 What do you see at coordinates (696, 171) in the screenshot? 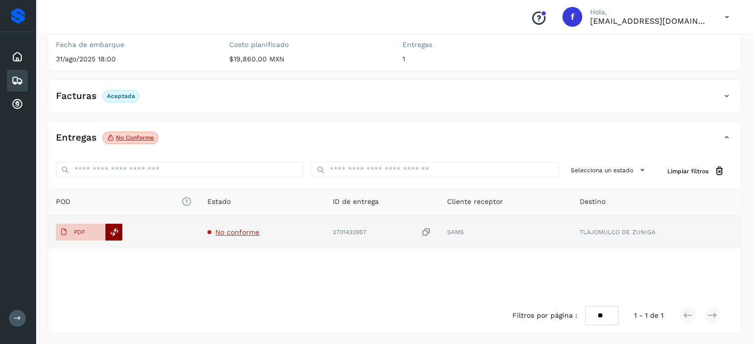
I see `button: Limpiar filtros` at bounding box center [696, 171].